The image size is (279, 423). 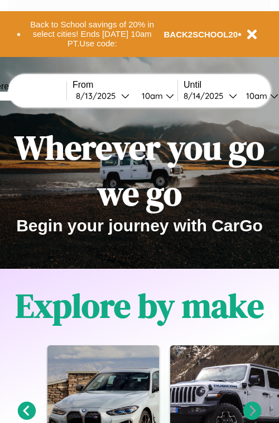 What do you see at coordinates (201, 34) in the screenshot?
I see `b: BACK2SCHOOL20` at bounding box center [201, 34].